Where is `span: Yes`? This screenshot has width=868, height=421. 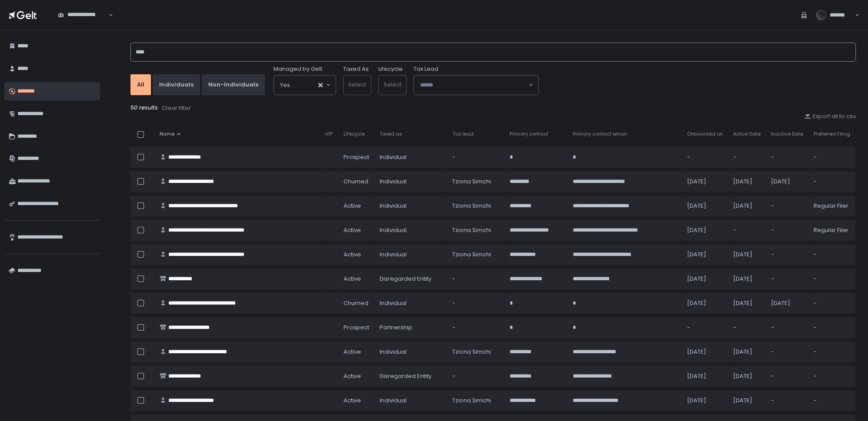
span: Yes is located at coordinates (285, 85).